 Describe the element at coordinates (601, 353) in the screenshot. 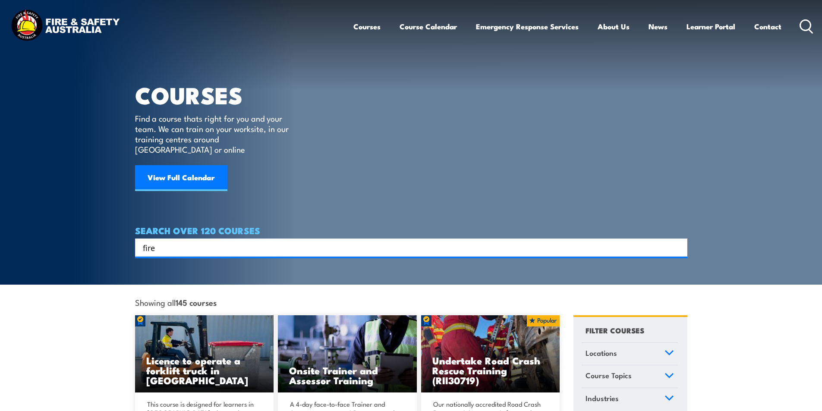

I see `span: Locations` at that location.